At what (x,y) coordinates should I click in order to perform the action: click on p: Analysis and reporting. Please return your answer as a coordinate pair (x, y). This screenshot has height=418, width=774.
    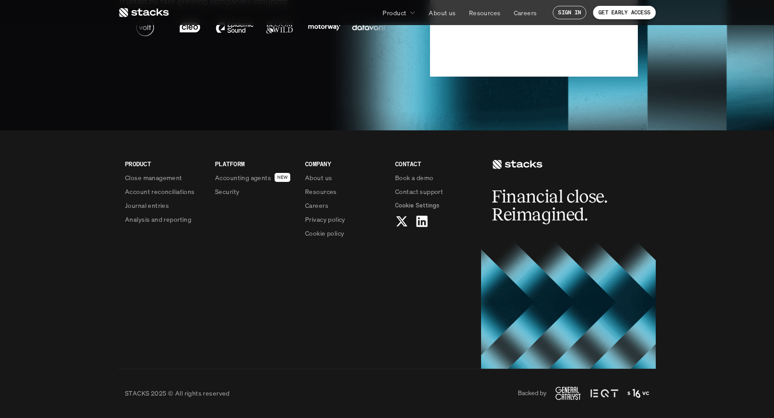
    Looking at the image, I should click on (158, 219).